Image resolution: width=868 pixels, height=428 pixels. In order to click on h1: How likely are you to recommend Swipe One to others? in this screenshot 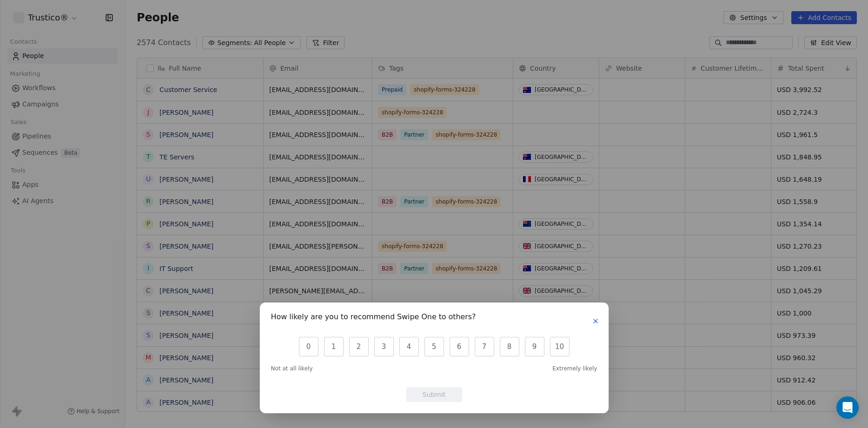, I will do `click(374, 319)`.